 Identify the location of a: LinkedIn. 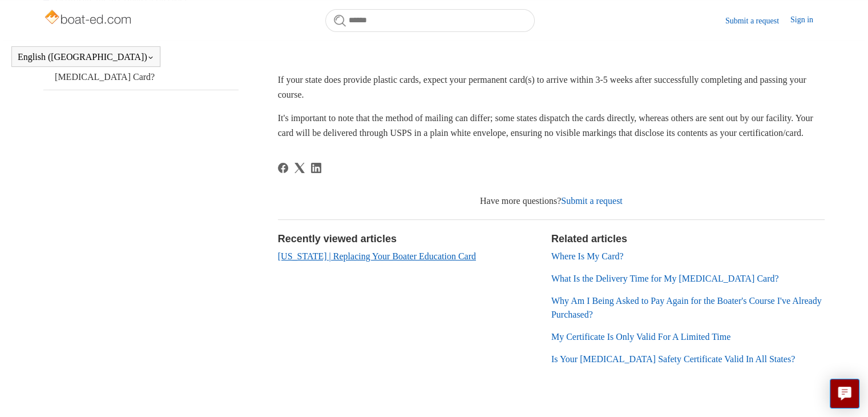
(316, 168).